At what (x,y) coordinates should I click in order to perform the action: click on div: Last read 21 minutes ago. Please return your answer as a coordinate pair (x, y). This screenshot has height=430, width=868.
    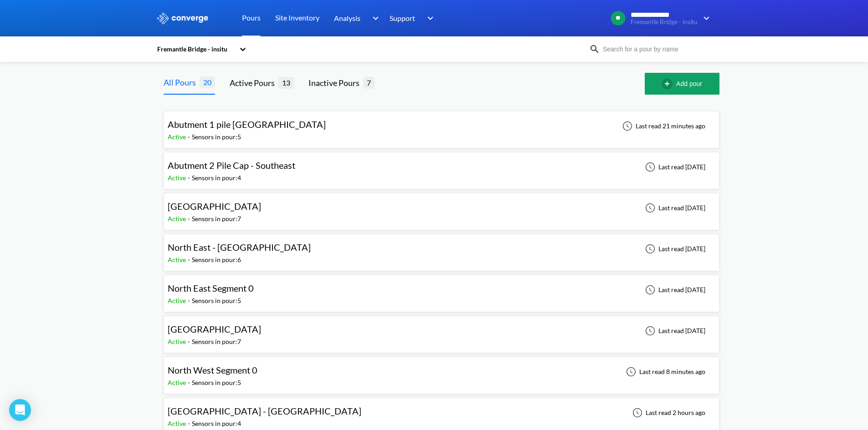
    Looking at the image, I should click on (663, 127).